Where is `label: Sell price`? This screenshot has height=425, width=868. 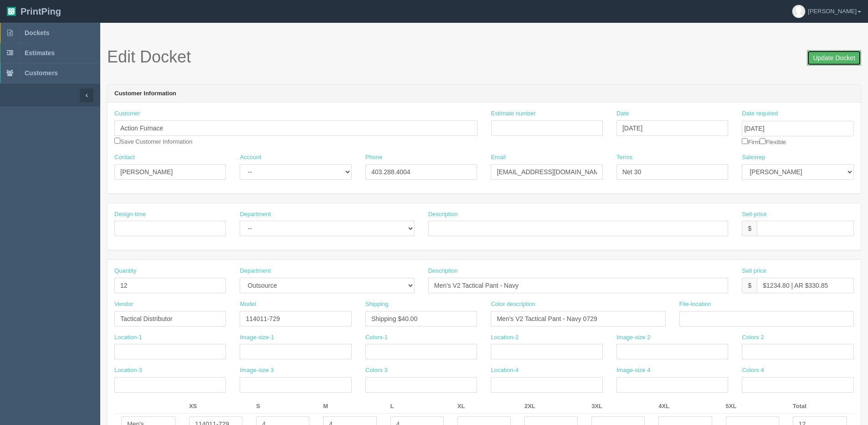 label: Sell price is located at coordinates (753, 271).